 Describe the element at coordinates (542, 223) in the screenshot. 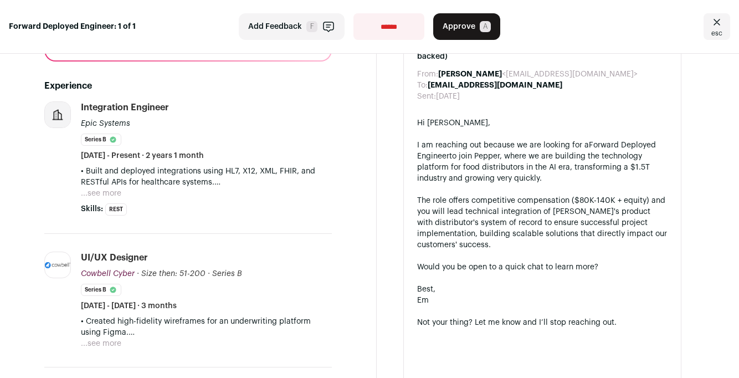

I see `div: The role offers competitive compensation ($80K-140K + equity) and you will lead technical integra...` at that location.